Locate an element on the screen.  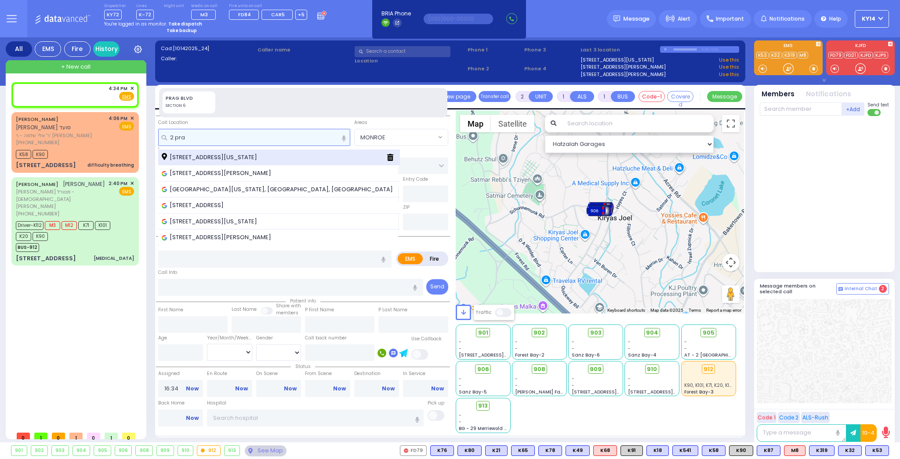
div: K49 is located at coordinates (577, 450).